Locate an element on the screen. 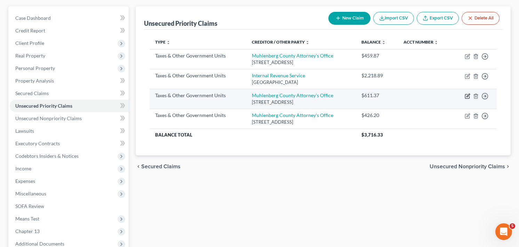 Image resolution: width=519 pixels, height=247 pixels. i: chevron_left is located at coordinates (138, 166).